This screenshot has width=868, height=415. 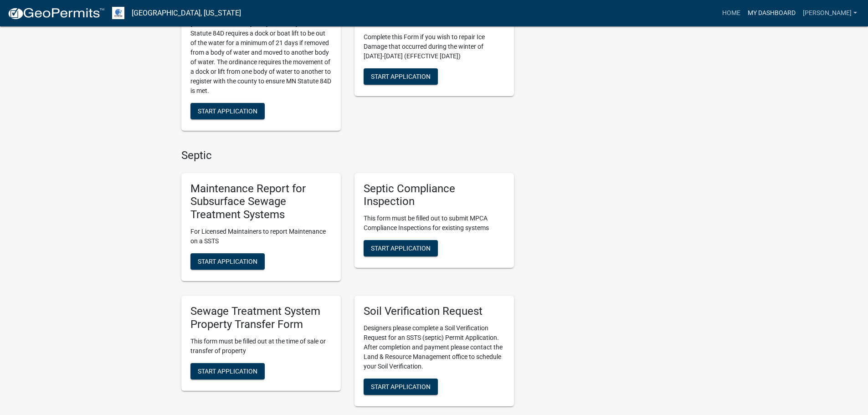 I want to click on img: Otter Tail County, Minnesota, so click(x=118, y=13).